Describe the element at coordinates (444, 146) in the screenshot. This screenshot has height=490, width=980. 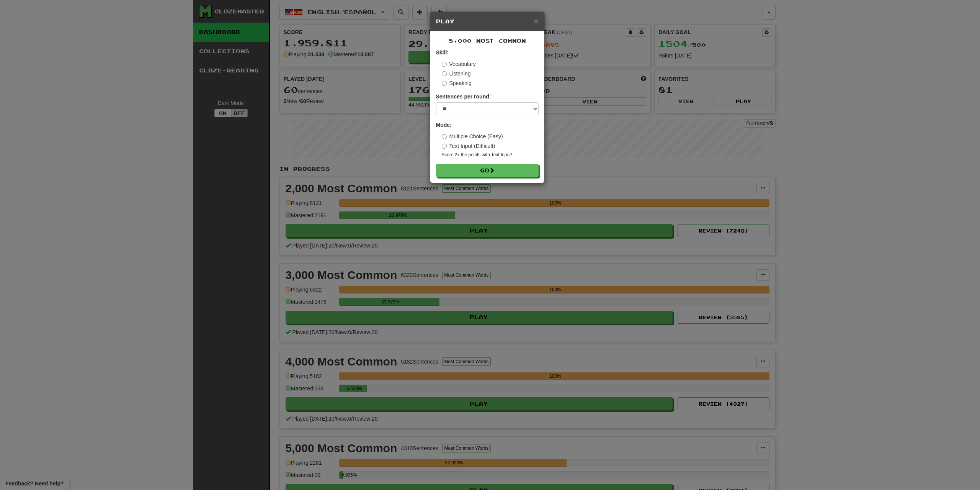
I see `input: Text Input (Difficult)` at that location.